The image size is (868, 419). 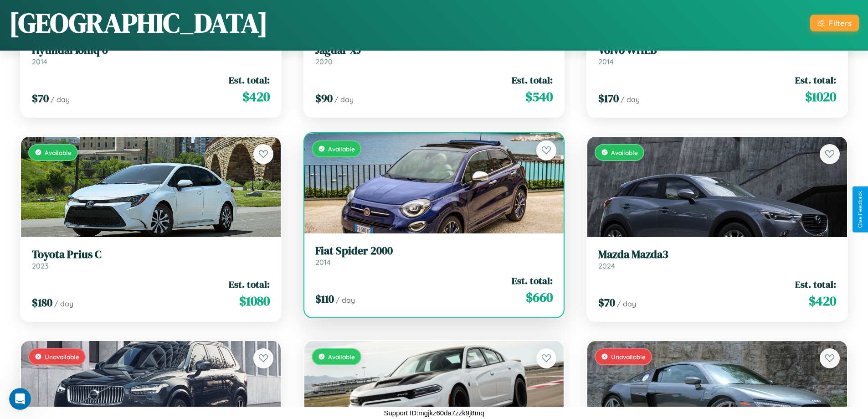 What do you see at coordinates (324, 61) in the screenshot?
I see `span: 2020` at bounding box center [324, 61].